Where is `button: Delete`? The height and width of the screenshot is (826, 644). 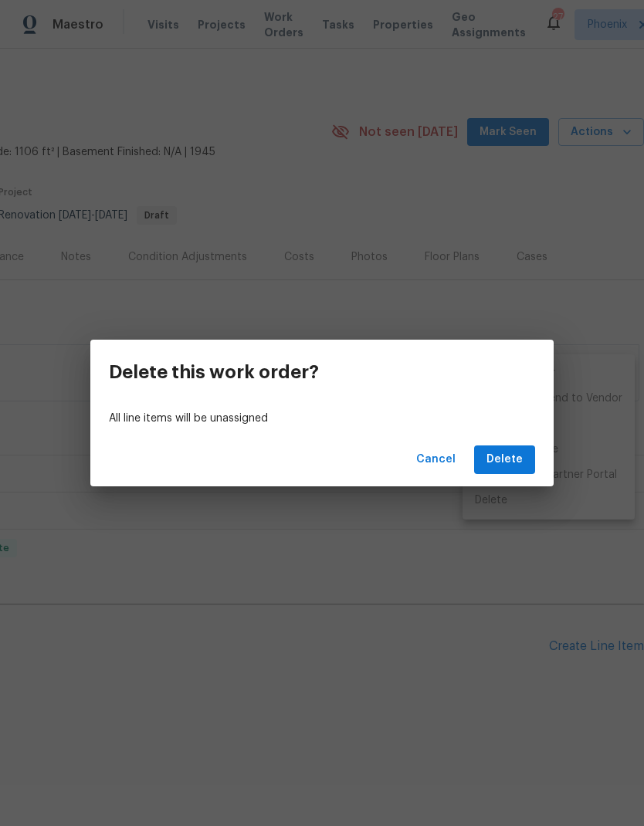
button: Delete is located at coordinates (504, 459).